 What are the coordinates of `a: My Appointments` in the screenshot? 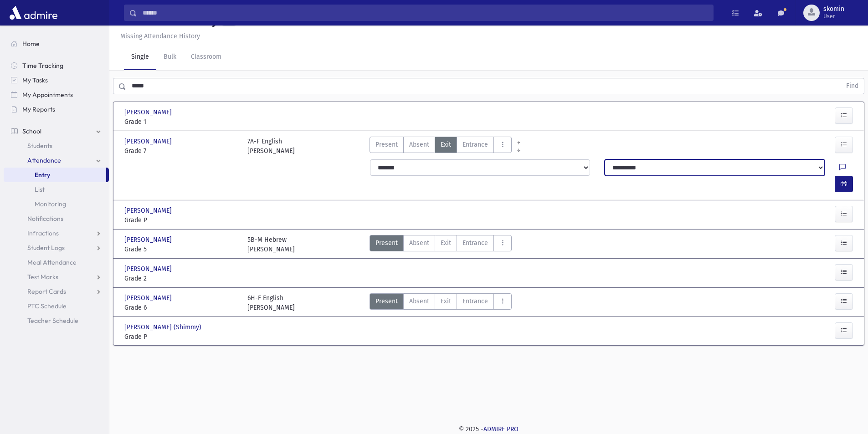 It's located at (56, 94).